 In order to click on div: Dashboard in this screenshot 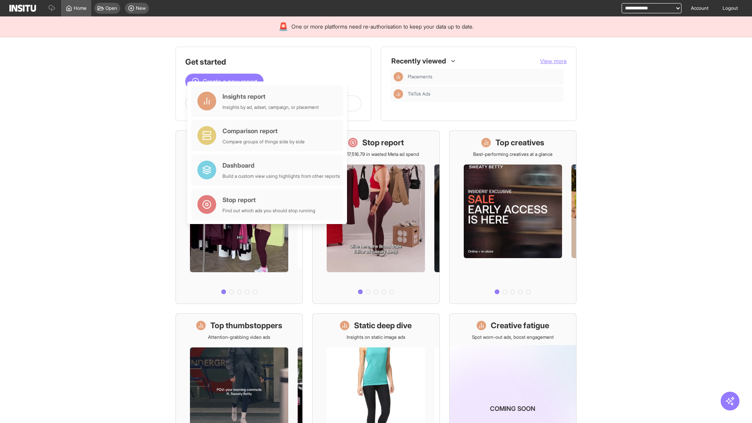, I will do `click(281, 165)`.